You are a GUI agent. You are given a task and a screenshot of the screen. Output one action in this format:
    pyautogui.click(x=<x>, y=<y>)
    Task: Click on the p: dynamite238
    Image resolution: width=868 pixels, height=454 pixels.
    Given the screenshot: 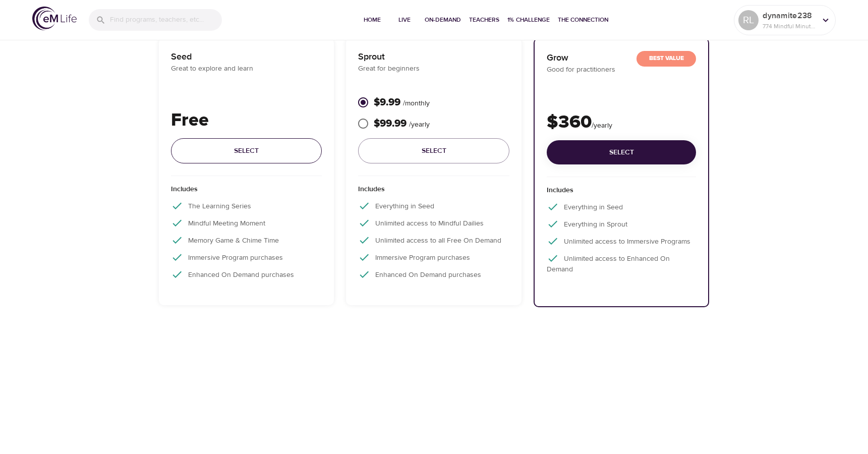 What is the action you would take?
    pyautogui.click(x=790, y=16)
    